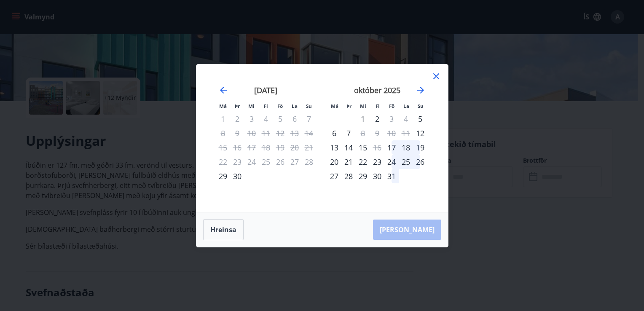 The image size is (644, 311). I want to click on td: Not available. laugardagur, 4. október 2025, so click(406, 119).